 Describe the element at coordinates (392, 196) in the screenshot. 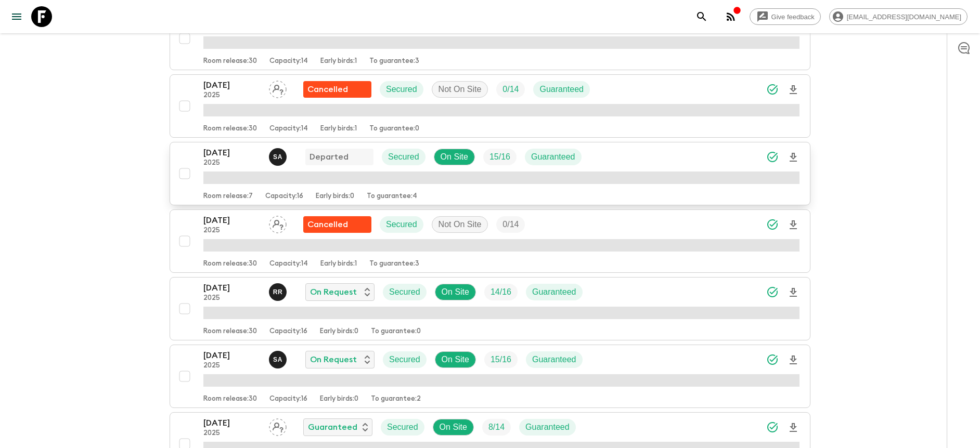

I see `p: To guarantee: 4` at that location.